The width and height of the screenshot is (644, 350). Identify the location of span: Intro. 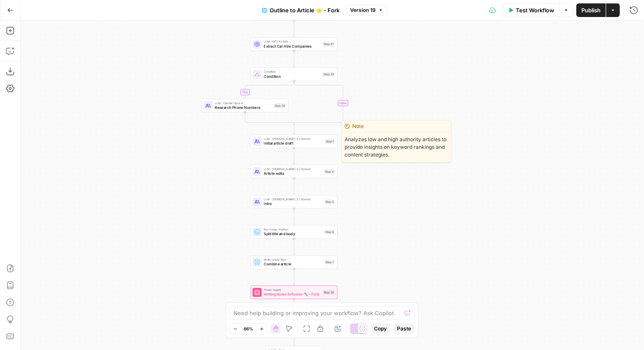
(293, 204).